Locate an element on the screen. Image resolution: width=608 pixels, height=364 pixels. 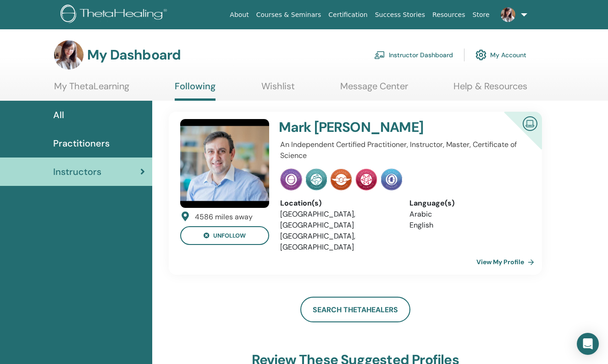
div: Language(s) is located at coordinates (467, 204).